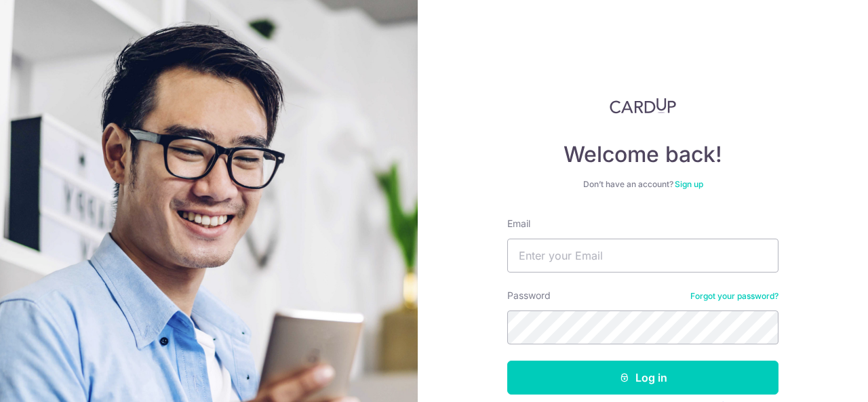 Image resolution: width=868 pixels, height=402 pixels. Describe the element at coordinates (643, 255) in the screenshot. I see `input: Enter your Email` at that location.